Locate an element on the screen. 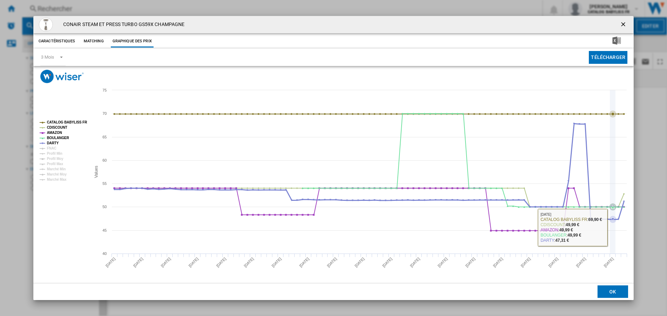  button: Télécharger is located at coordinates (608, 57).